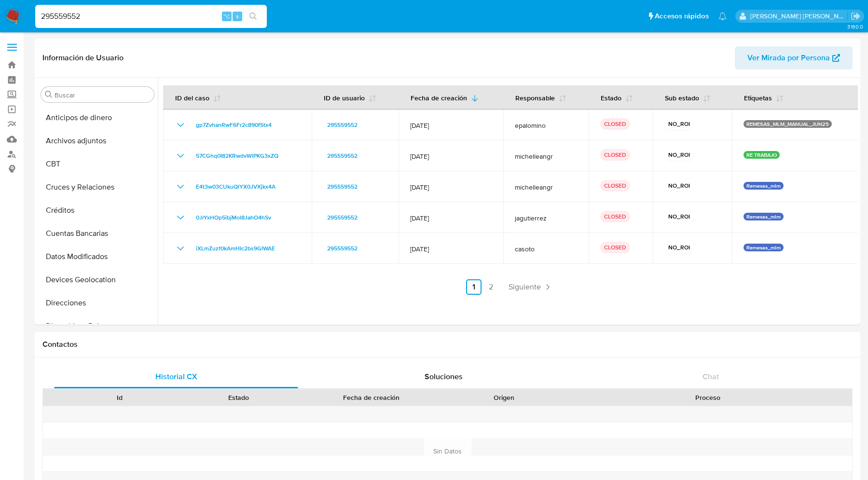 Image resolution: width=868 pixels, height=480 pixels. What do you see at coordinates (97, 164) in the screenshot?
I see `button: CBT` at bounding box center [97, 164].